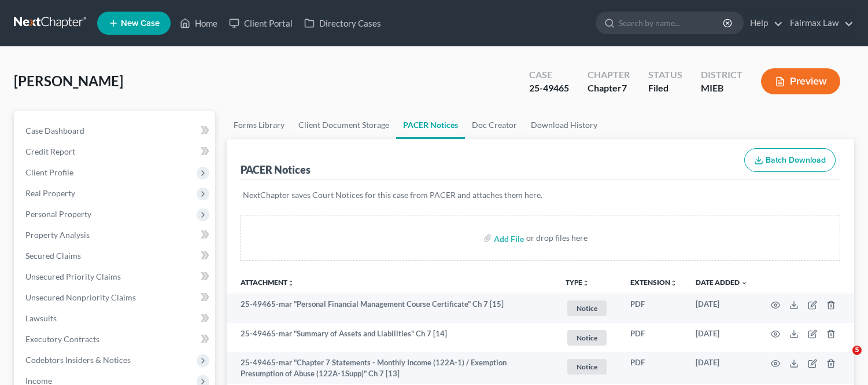 Image resolution: width=868 pixels, height=385 pixels. Describe the element at coordinates (41, 318) in the screenshot. I see `span: Lawsuits` at that location.